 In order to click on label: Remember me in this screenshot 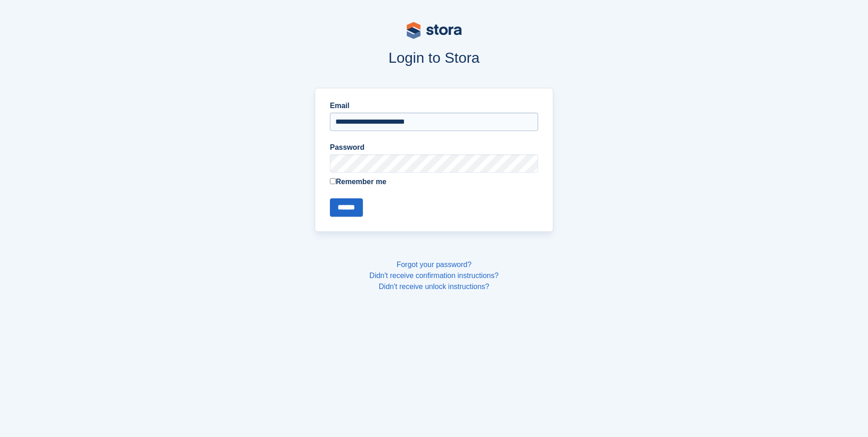, I will do `click(434, 182)`.